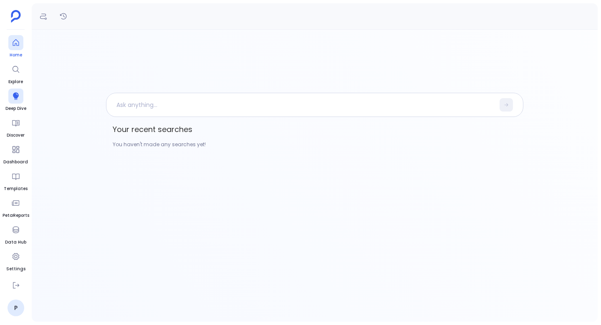  Describe the element at coordinates (43, 16) in the screenshot. I see `button: Definitions` at that location.